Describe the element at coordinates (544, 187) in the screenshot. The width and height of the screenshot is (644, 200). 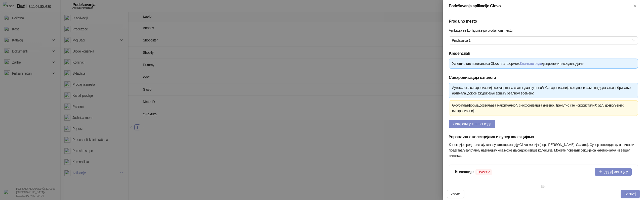
I see `img: folder.svg` at that location.